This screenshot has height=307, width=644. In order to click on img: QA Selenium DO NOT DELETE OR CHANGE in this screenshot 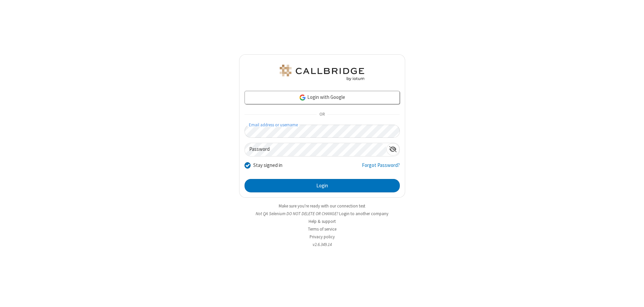, I will do `click(322, 73)`.